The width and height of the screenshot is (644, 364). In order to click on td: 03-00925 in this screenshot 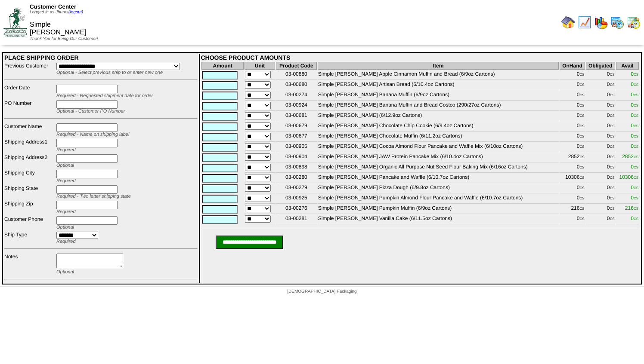, I will do `click(296, 199)`.